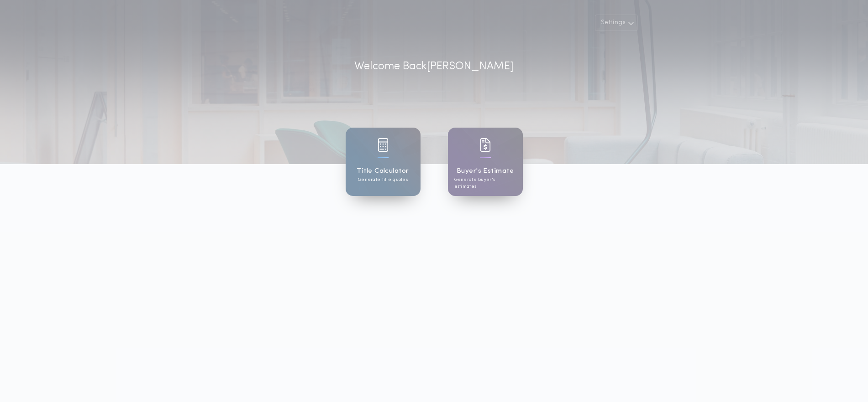 This screenshot has width=868, height=402. Describe the element at coordinates (383, 171) in the screenshot. I see `h1: Title Calculator` at that location.